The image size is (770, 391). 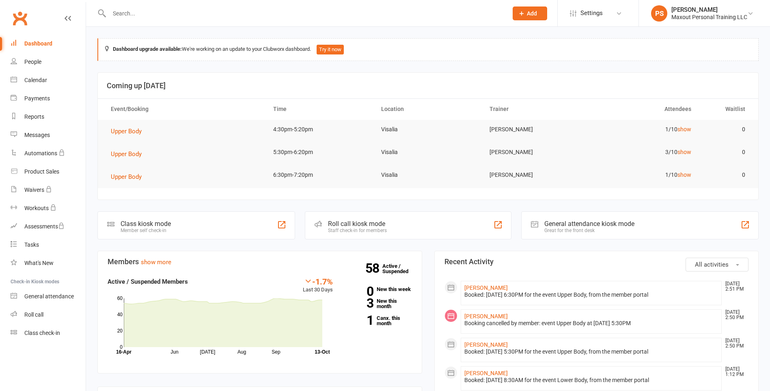 What do you see at coordinates (37, 208) in the screenshot?
I see `div: Workouts` at bounding box center [37, 208].